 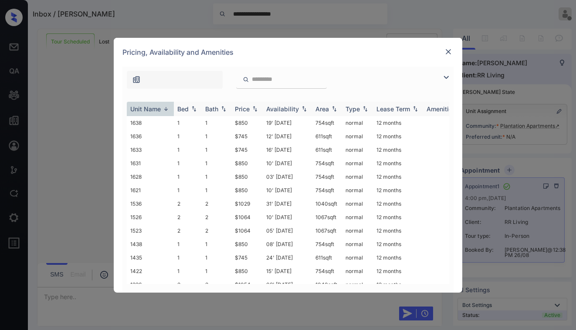 I want to click on div: Area, so click(x=322, y=109).